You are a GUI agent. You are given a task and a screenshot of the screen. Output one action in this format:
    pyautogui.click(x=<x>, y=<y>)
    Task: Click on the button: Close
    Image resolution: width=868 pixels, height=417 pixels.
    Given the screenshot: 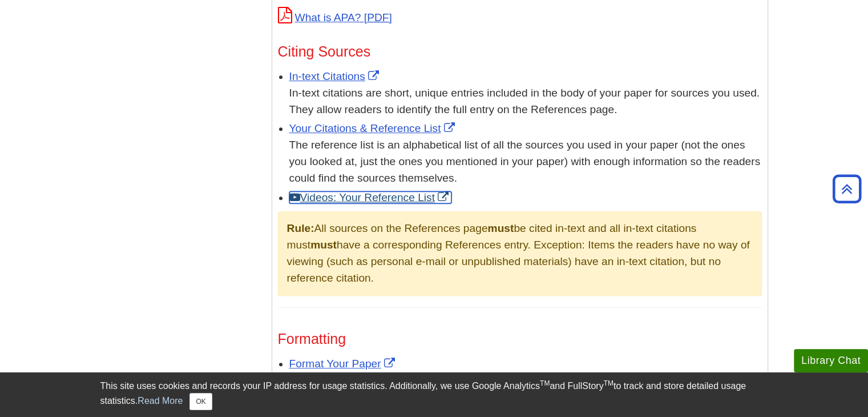 What is the action you would take?
    pyautogui.click(x=200, y=401)
    